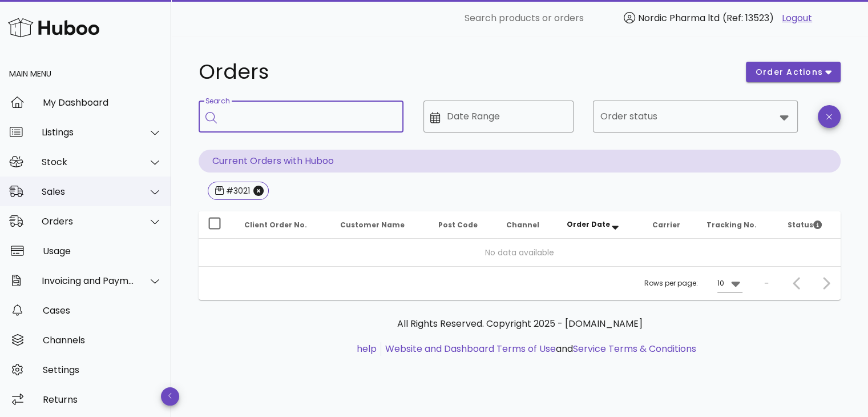 This screenshot has width=868, height=417. What do you see at coordinates (283, 225) in the screenshot?
I see `th: Client Order No.` at bounding box center [283, 225].